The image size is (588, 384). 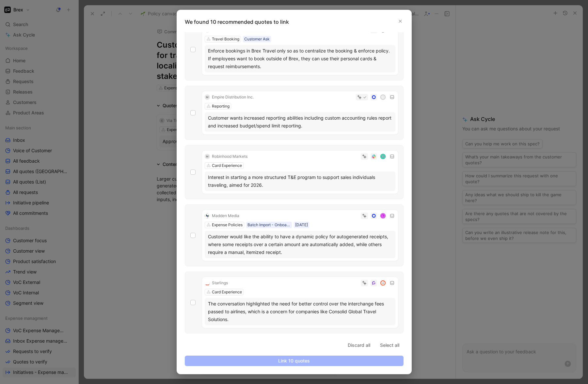 I want to click on div: Customer would like the ability to have a dynamic policy for autogenerated receipts, where some r..., so click(x=300, y=245).